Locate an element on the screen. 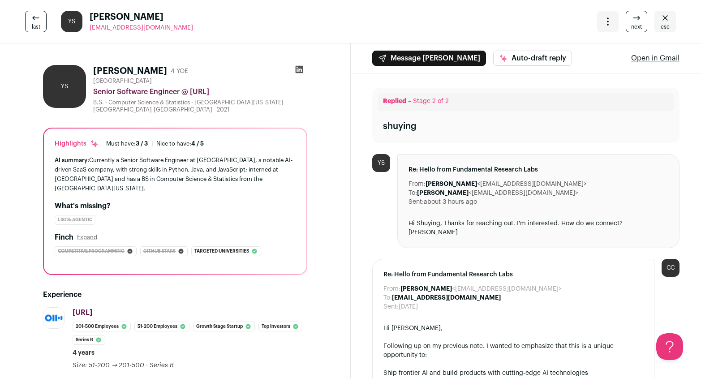 The height and width of the screenshot is (378, 701). button: Open dropdown is located at coordinates (607, 21).